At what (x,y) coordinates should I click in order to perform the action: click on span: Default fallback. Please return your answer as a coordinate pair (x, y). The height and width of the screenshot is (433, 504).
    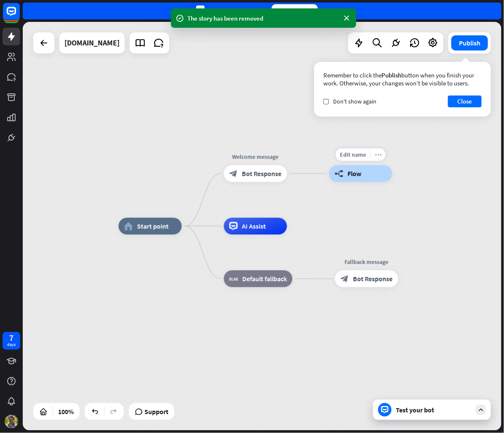
    Looking at the image, I should click on (265, 279).